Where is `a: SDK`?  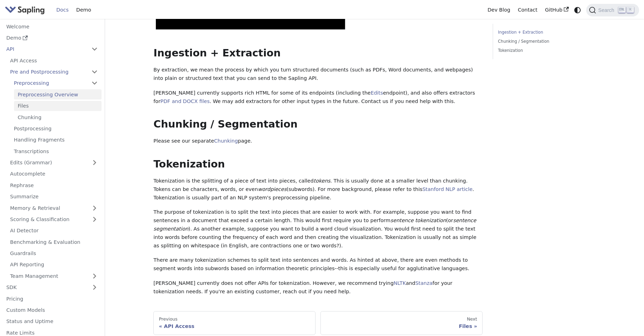
a: SDK is located at coordinates (45, 287).